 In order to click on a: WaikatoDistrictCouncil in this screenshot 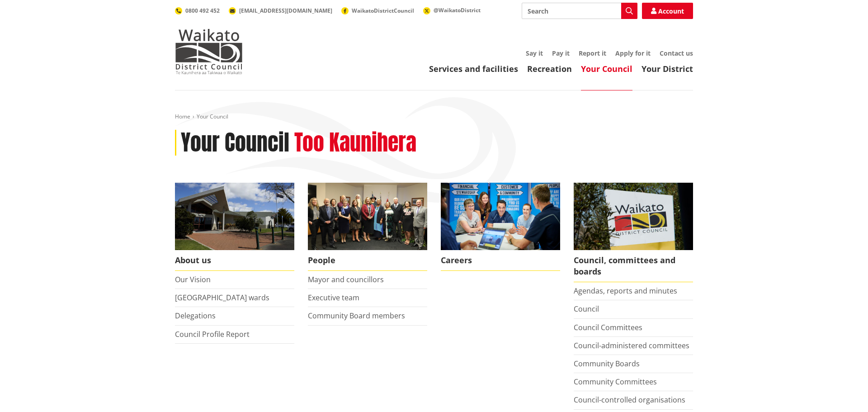, I will do `click(377, 11)`.